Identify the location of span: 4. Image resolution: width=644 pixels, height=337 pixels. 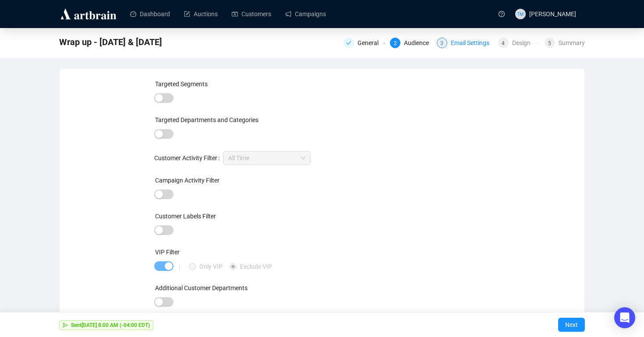
(503, 43).